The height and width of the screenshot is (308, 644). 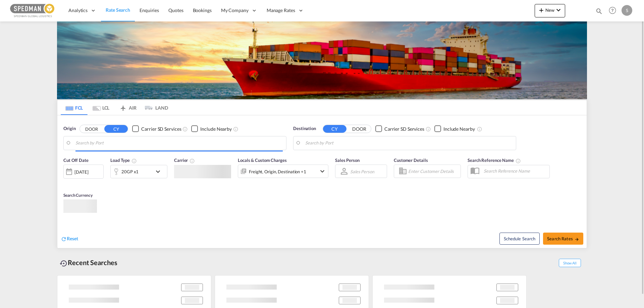 I want to click on span: My Company, so click(x=235, y=11).